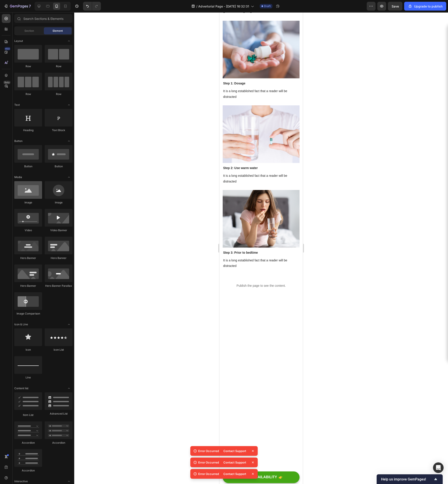 This screenshot has width=448, height=484. Describe the element at coordinates (59, 414) in the screenshot. I see `div: Advanced List` at that location.